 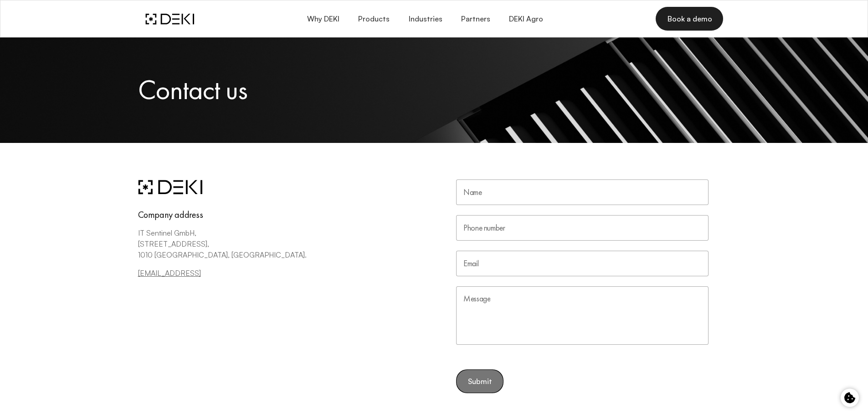 I want to click on h3: Company address, so click(x=286, y=218).